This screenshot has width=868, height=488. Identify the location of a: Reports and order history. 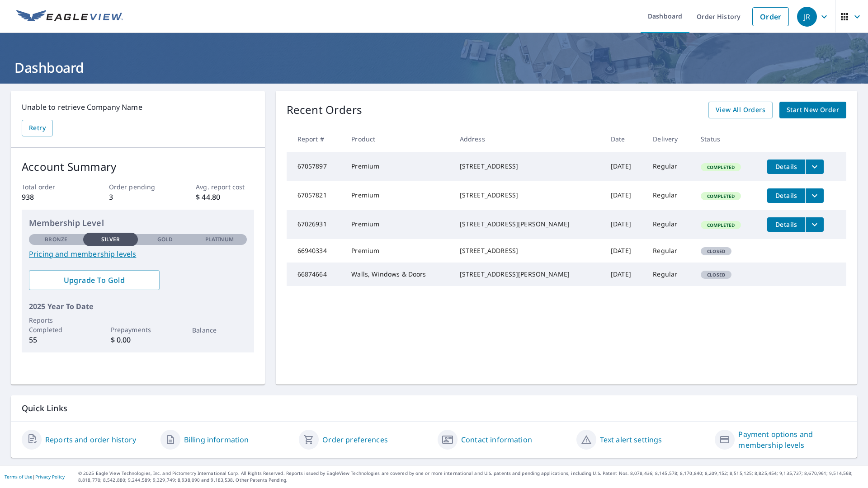
(90, 440).